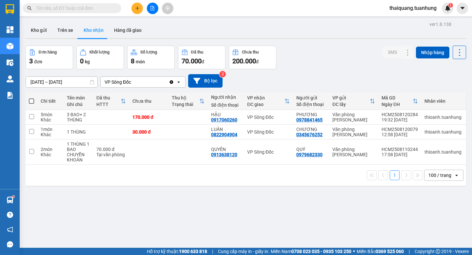 This screenshot has height=255, width=472. Describe the element at coordinates (395, 175) in the screenshot. I see `button: 1` at that location.